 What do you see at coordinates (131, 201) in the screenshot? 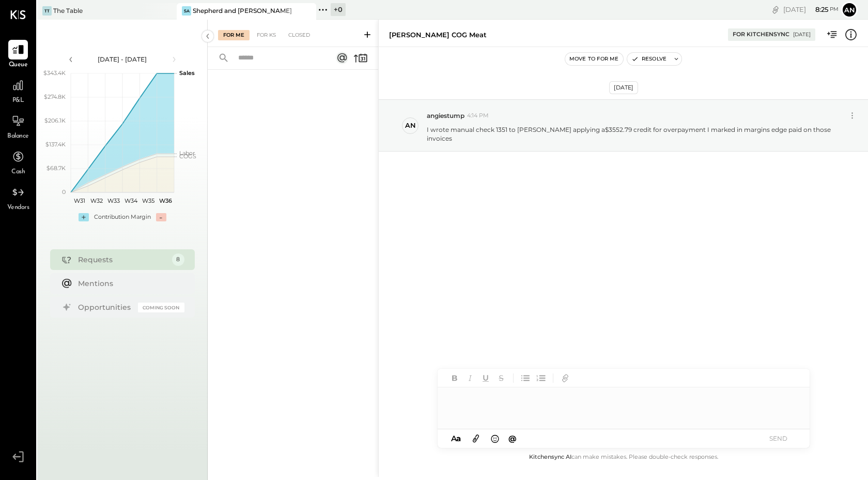
I see `text: W34` at bounding box center [131, 201].